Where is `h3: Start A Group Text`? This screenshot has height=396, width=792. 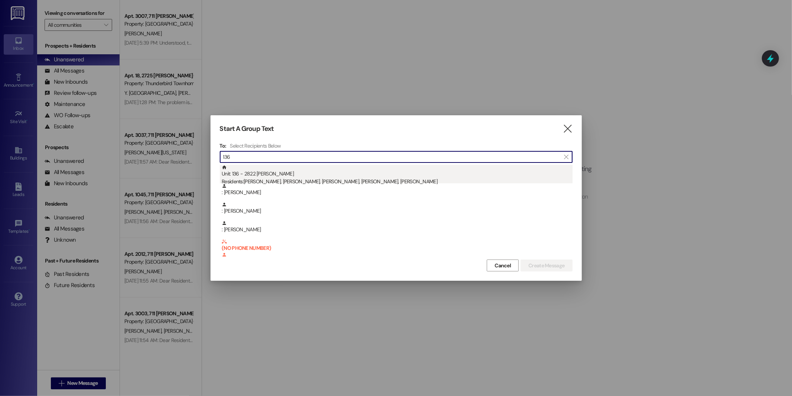
h3: Start A Group Text is located at coordinates (247, 129).